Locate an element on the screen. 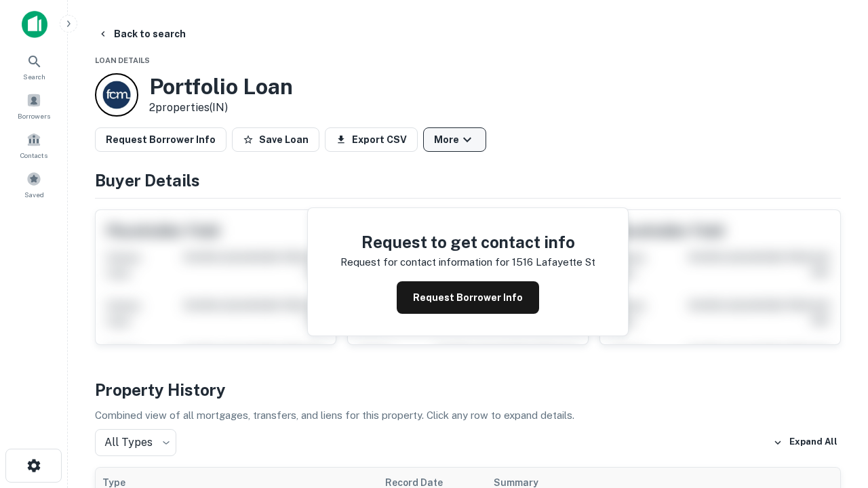 The height and width of the screenshot is (488, 868). button: Back to search is located at coordinates (142, 34).